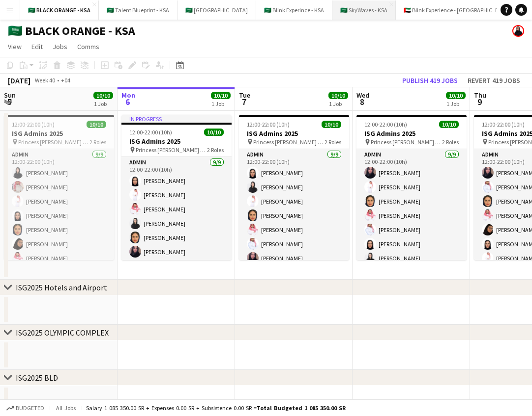 The height and width of the screenshot is (416, 532). What do you see at coordinates (37, 47) in the screenshot?
I see `span: Edit` at bounding box center [37, 47].